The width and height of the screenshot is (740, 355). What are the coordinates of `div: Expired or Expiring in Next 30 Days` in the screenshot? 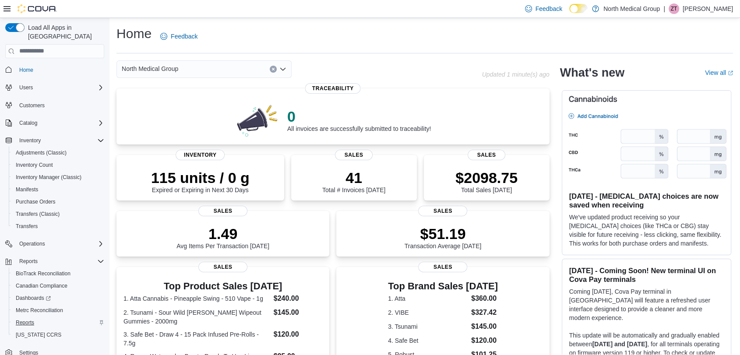 It's located at (200, 181).